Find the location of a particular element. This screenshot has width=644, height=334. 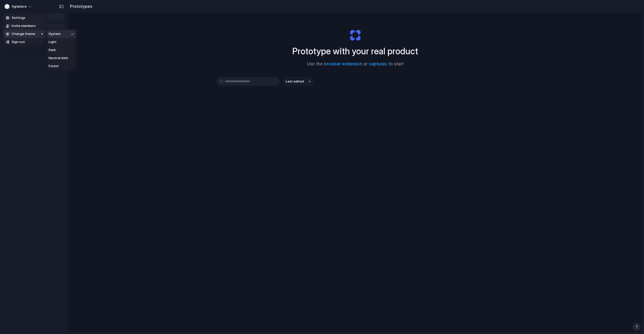

span: System is located at coordinates (55, 34).